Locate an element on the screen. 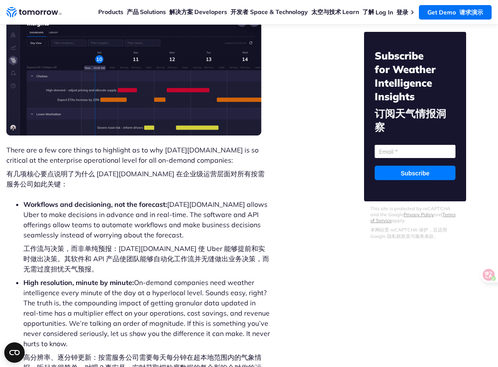 The width and height of the screenshot is (498, 367). font: 开发者 is located at coordinates (239, 12).